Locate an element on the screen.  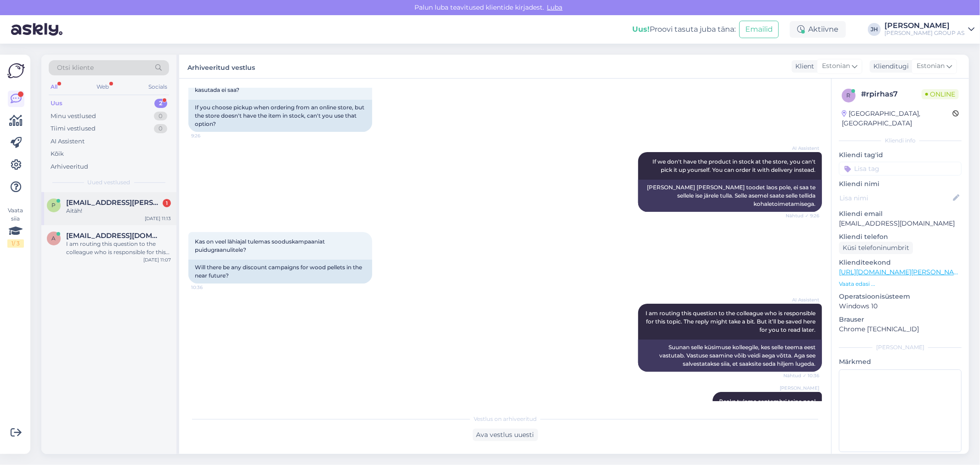
div: 2 is located at coordinates (160, 104).